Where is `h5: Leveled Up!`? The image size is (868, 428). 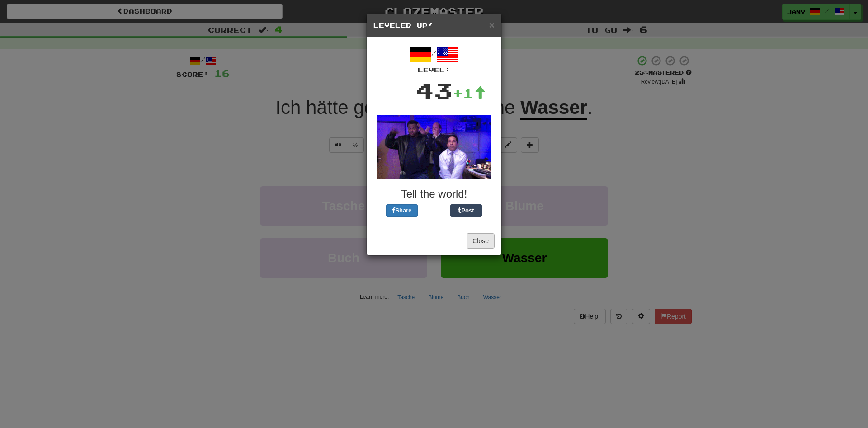 h5: Leveled Up! is located at coordinates (434, 26).